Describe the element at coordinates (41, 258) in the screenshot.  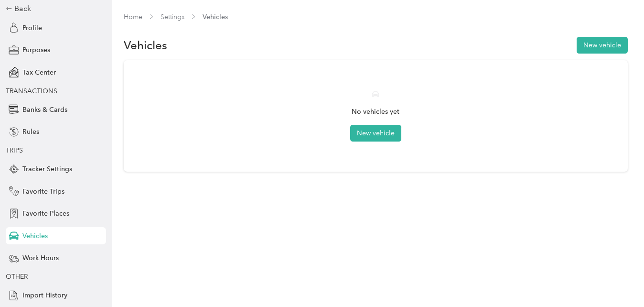
I see `span: Work Hours` at that location.